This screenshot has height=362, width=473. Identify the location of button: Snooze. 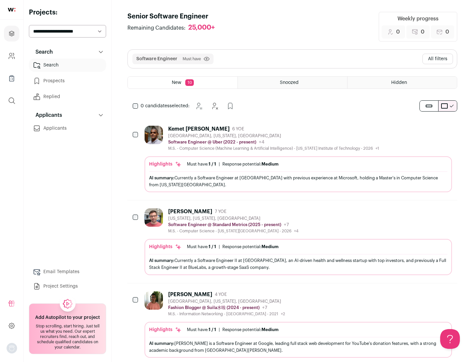
(199, 106).